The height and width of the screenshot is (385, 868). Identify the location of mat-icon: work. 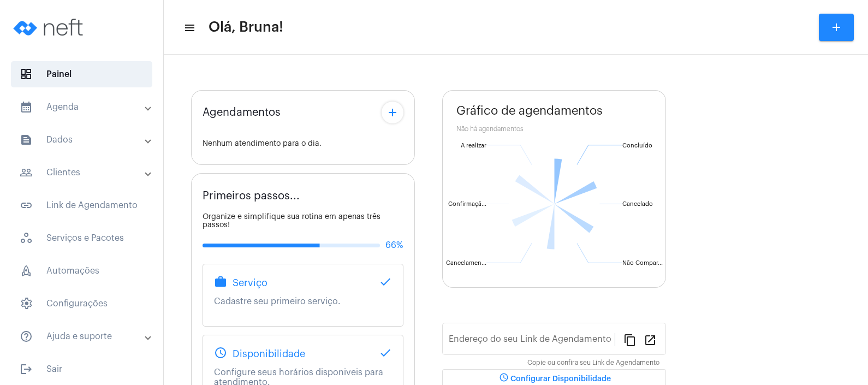
(221, 282).